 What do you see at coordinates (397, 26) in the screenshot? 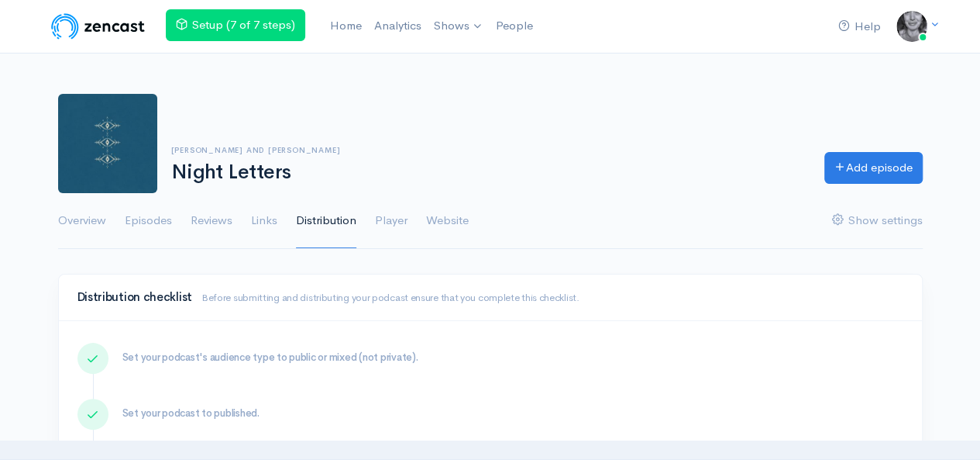
I see `a: Analytics` at bounding box center [397, 26].